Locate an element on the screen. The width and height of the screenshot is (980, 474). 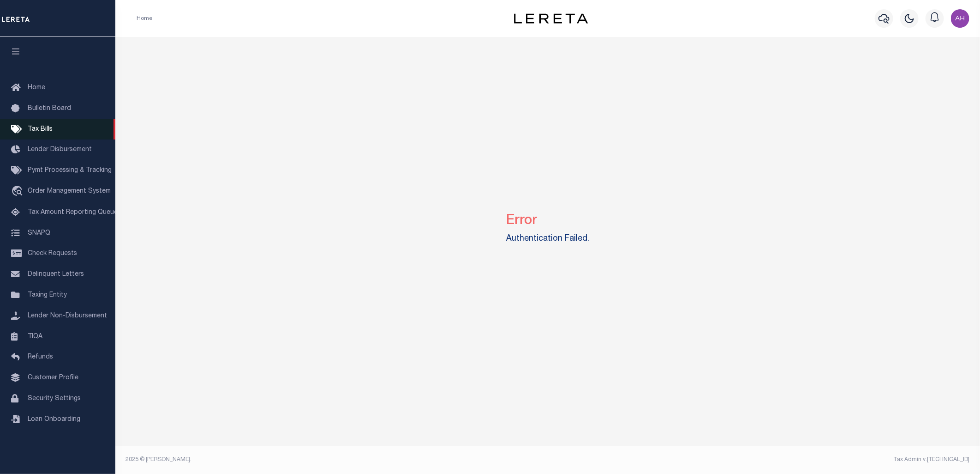
span: Refunds is located at coordinates (40, 357).